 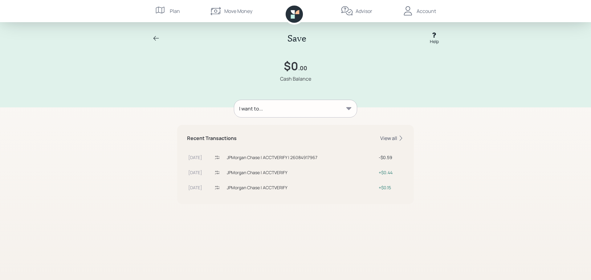 I want to click on div: JPMorgan Chase | ACCTVERIFY | 26084917967, so click(x=301, y=157).